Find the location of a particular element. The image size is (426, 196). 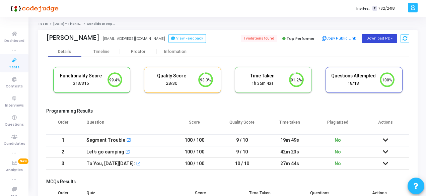

span: Questions is located at coordinates (14, 125).